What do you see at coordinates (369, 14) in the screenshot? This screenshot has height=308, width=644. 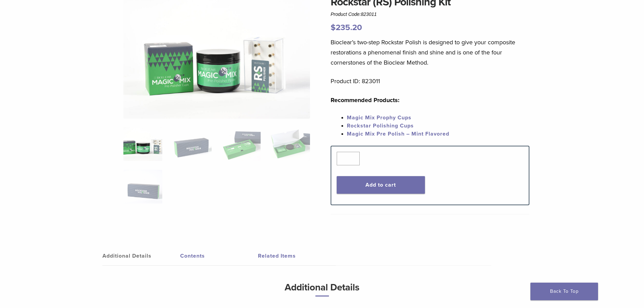 I see `span: 823011` at bounding box center [369, 14].